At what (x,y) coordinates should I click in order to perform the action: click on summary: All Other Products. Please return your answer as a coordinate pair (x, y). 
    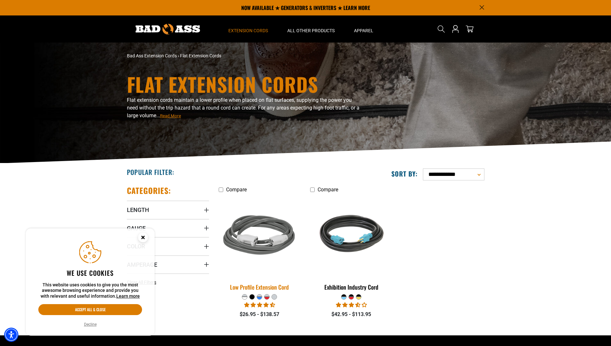
    Looking at the image, I should click on (311, 29).